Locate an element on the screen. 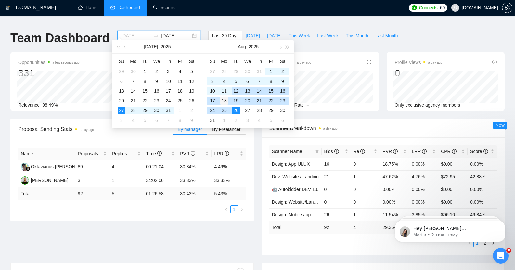  th: Sa is located at coordinates (192, 61).